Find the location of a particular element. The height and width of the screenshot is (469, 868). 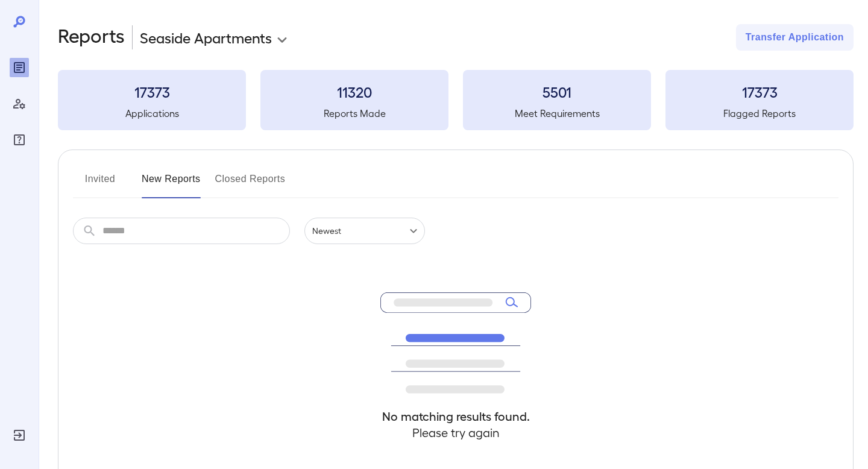

h2: Reports is located at coordinates (91, 37).